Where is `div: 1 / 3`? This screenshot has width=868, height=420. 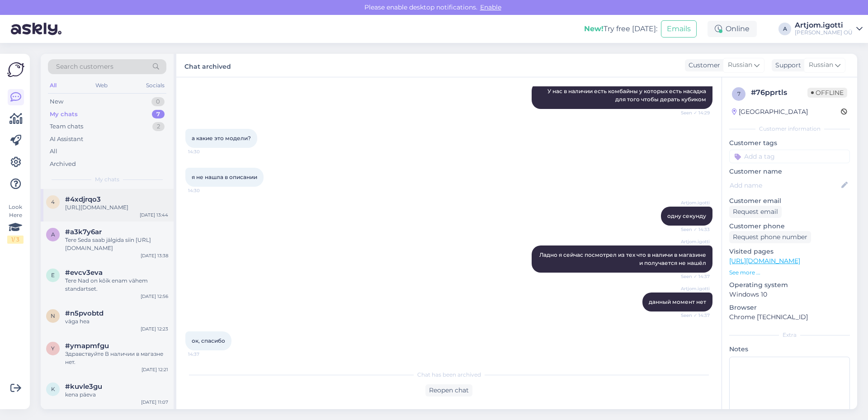
div: 1 / 3 is located at coordinates (16, 240).